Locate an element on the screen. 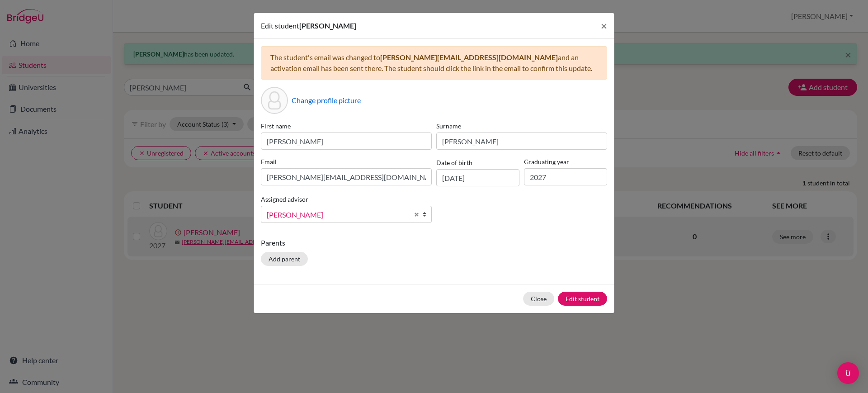 Image resolution: width=868 pixels, height=393 pixels. div: Profile picture is located at coordinates (275, 100).